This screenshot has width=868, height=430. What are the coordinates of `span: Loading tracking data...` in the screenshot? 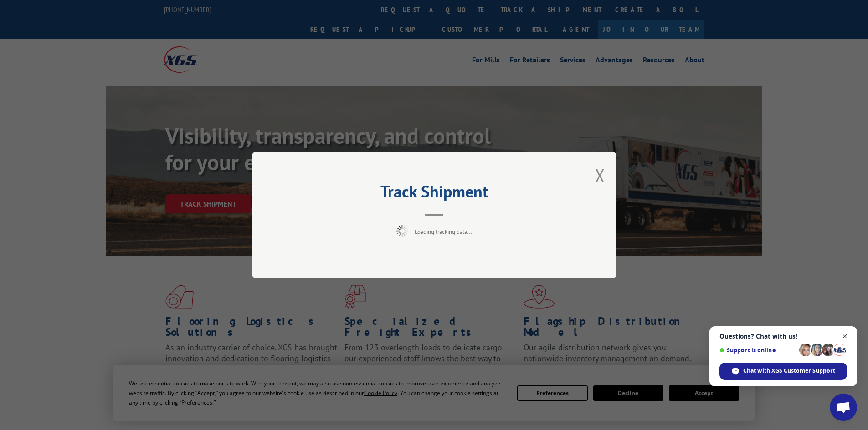 It's located at (443, 232).